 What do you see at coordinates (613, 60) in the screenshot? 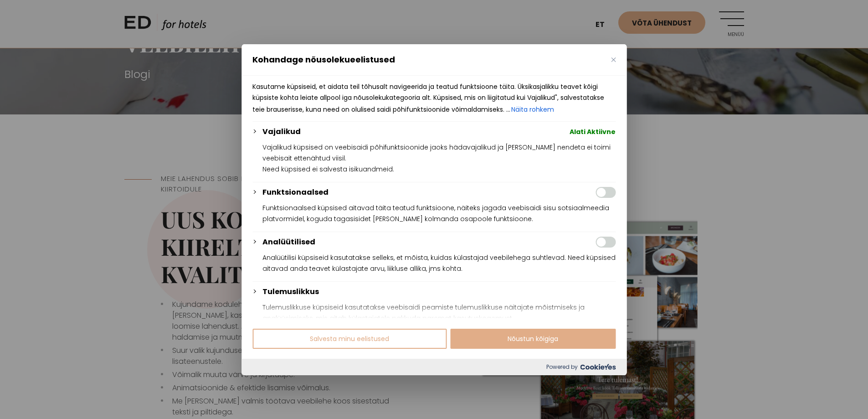
I see `img: Close` at bounding box center [613, 60].